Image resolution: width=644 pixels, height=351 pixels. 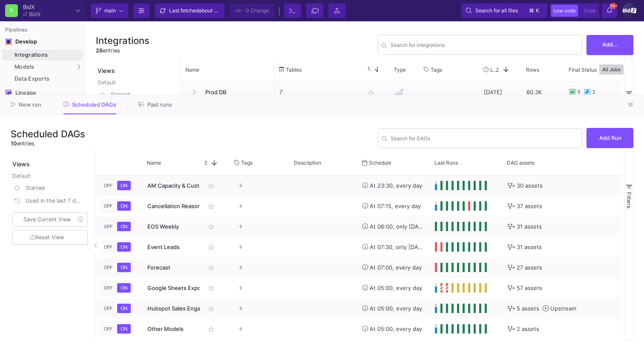 I want to click on div: Lineage, so click(x=43, y=93).